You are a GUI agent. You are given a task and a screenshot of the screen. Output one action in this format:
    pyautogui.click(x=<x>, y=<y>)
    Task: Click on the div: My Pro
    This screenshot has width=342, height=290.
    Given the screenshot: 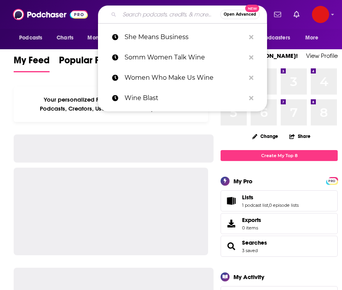 What is the action you would take?
    pyautogui.click(x=243, y=181)
    